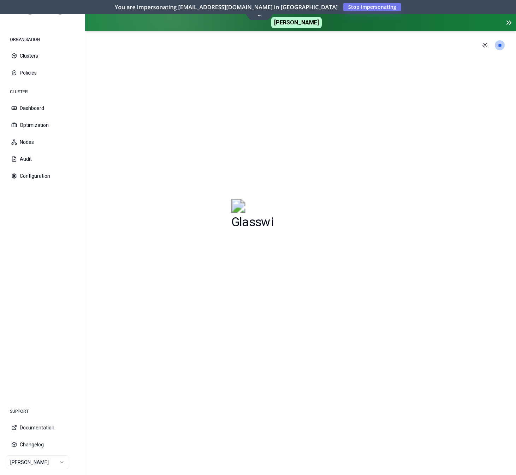 The image size is (516, 475). What do you see at coordinates (42, 159) in the screenshot?
I see `button: Audit` at bounding box center [42, 159].